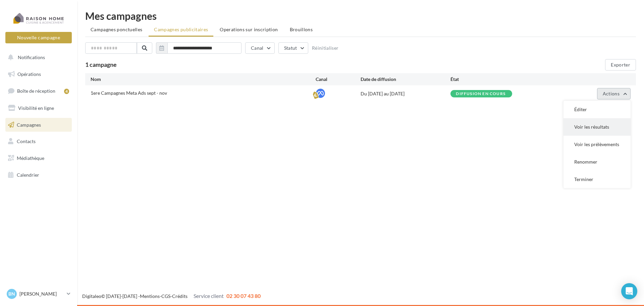 This screenshot has height=306, width=644. Describe the element at coordinates (37, 58) in the screenshot. I see `button: Notifications` at that location.